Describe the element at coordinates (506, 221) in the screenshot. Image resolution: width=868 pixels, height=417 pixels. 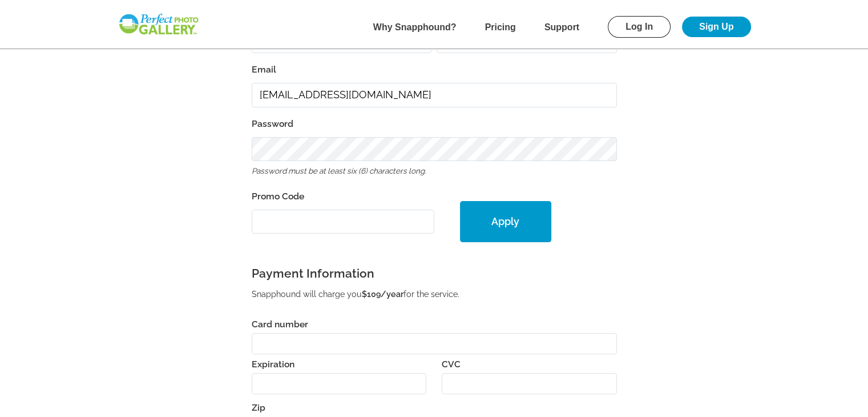
I see `button: Apply` at that location.